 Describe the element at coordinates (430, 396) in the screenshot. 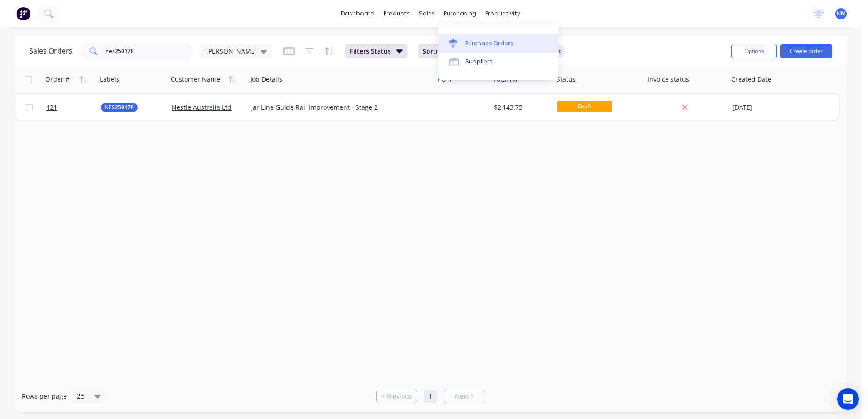

I see `a: Page 1 is your current page` at that location.